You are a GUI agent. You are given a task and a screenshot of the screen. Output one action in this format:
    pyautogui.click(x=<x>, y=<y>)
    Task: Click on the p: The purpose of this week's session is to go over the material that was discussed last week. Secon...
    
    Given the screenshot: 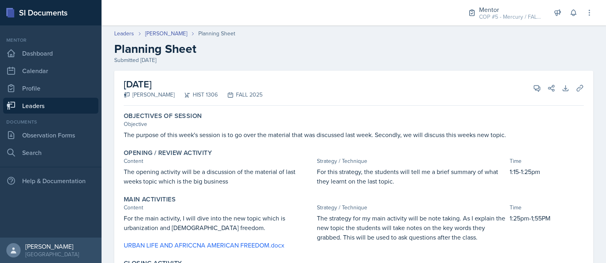 What is the action you would take?
    pyautogui.click(x=354, y=135)
    